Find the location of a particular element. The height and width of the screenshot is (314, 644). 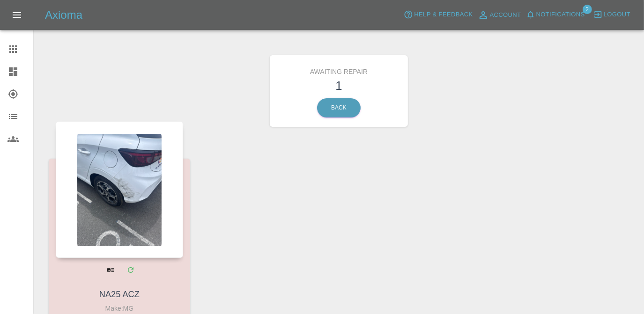

button: Open drawer is located at coordinates (17, 15).